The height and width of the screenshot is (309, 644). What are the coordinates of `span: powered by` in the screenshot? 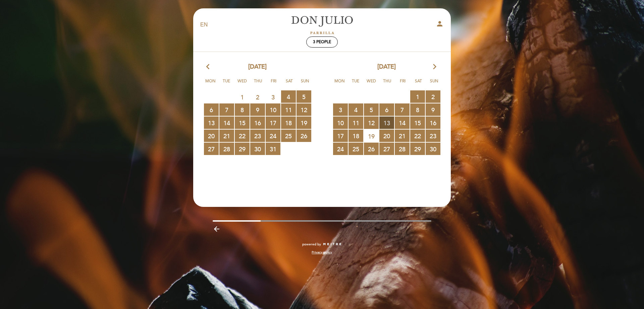 It's located at (311, 244).